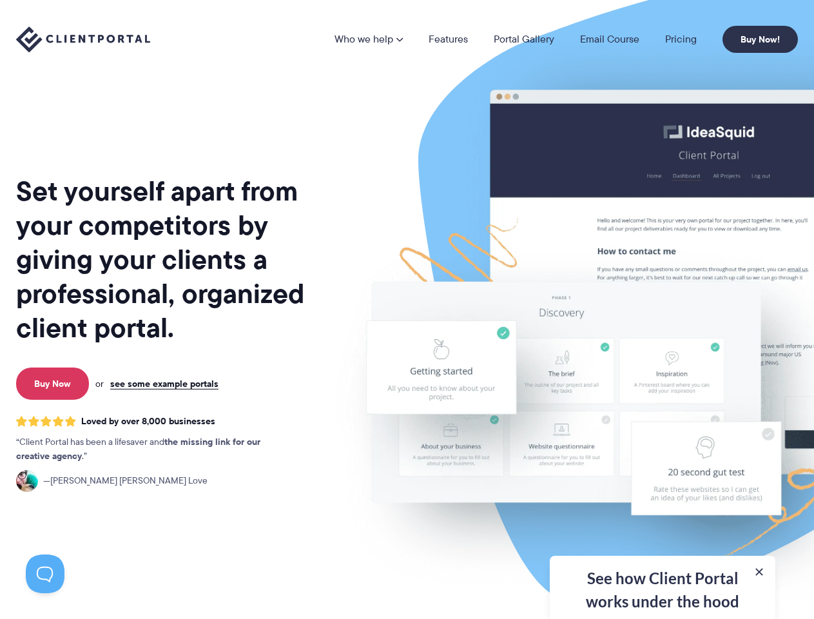 The width and height of the screenshot is (814, 619). What do you see at coordinates (99, 384) in the screenshot?
I see `span: or` at bounding box center [99, 384].